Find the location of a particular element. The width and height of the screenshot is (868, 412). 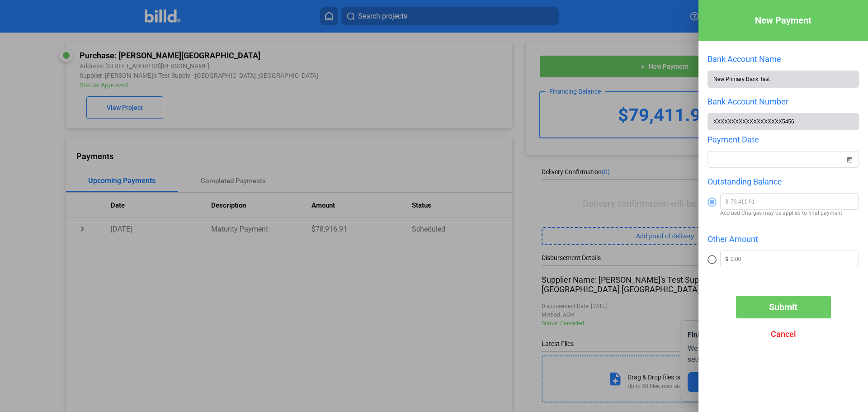

button: Submit is located at coordinates (783, 307).